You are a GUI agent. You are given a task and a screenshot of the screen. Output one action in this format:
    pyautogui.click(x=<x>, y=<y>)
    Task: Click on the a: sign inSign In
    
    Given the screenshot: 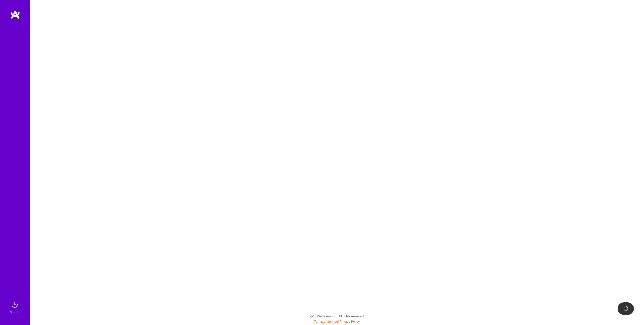 What is the action you would take?
    pyautogui.click(x=15, y=307)
    